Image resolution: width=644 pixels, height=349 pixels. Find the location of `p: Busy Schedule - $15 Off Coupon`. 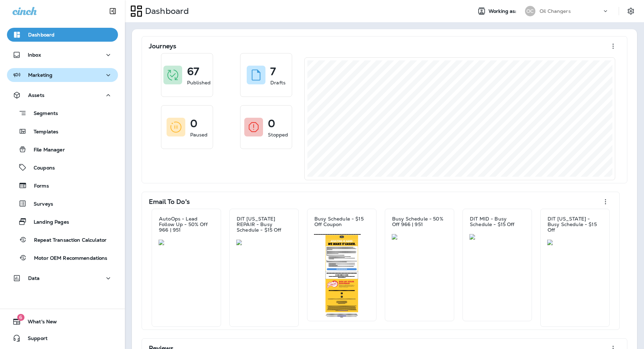

p: Busy Schedule - $15 Off Coupon is located at coordinates (342, 221).